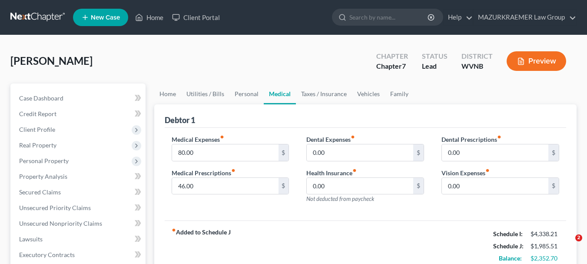 This screenshot has height=264, width=587. What do you see at coordinates (55, 207) in the screenshot?
I see `span: Unsecured Priority Claims` at bounding box center [55, 207].